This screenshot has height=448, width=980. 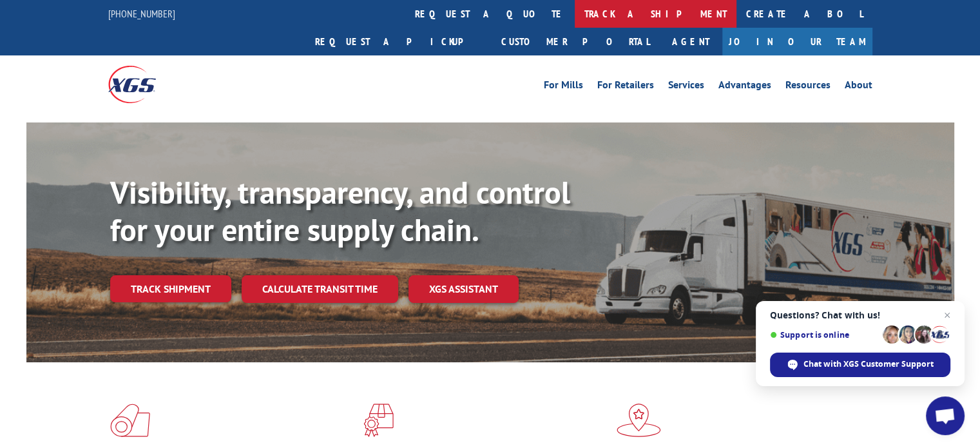 What do you see at coordinates (171, 289) in the screenshot?
I see `a: Track shipment` at bounding box center [171, 289].